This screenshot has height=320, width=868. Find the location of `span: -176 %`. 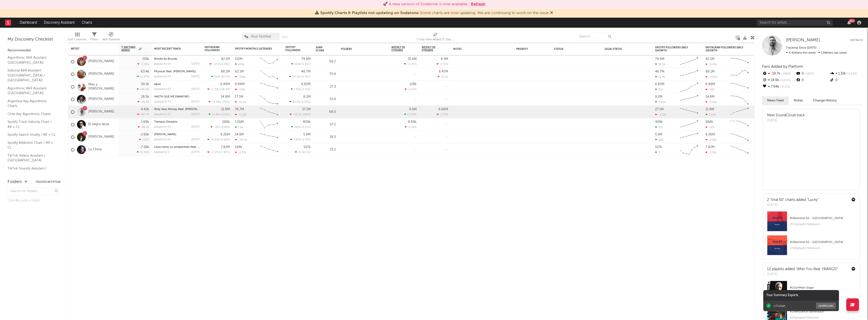

span: -176 % is located at coordinates (225, 102).